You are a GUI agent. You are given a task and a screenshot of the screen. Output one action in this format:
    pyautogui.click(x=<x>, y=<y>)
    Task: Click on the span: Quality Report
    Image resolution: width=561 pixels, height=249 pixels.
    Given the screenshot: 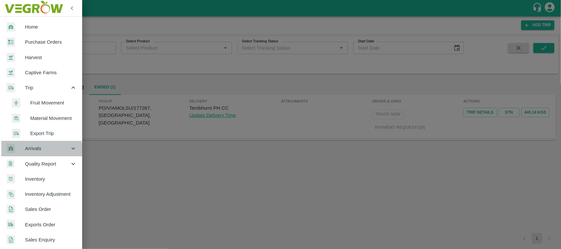 What is the action you would take?
    pyautogui.click(x=47, y=164)
    